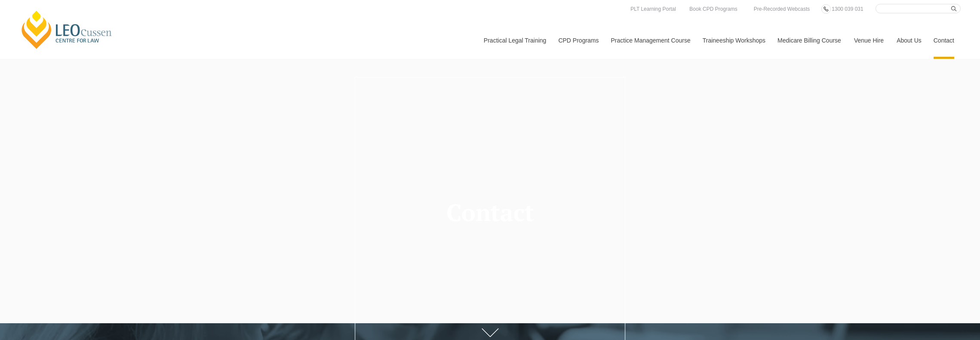  I want to click on a: CPD Programs, so click(578, 40).